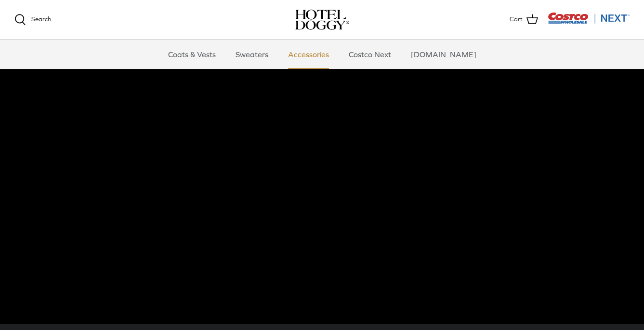 This screenshot has width=644, height=330. Describe the element at coordinates (523, 20) in the screenshot. I see `a: Cart` at that location.